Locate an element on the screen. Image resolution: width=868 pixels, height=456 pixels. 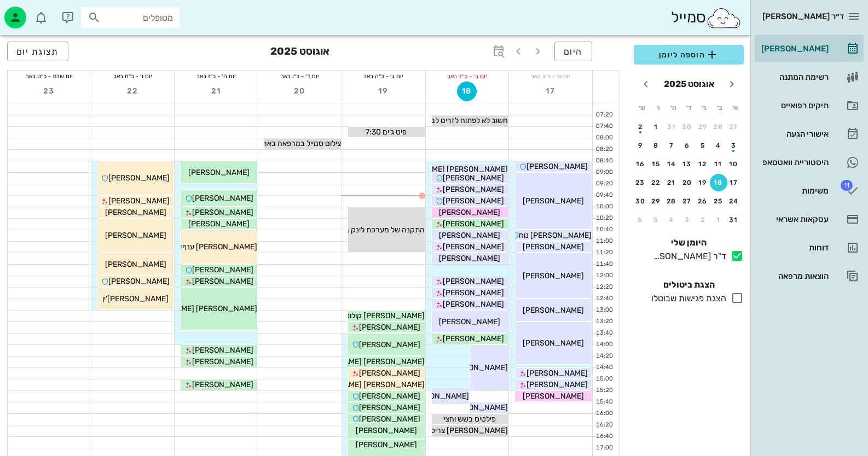
div: 15:00 is located at coordinates (603, 379).